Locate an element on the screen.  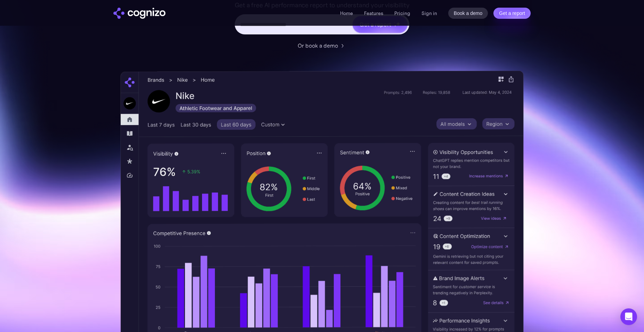
a: Features is located at coordinates (374, 13).